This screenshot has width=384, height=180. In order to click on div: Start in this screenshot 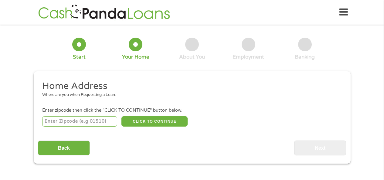, I will do `click(79, 57)`.